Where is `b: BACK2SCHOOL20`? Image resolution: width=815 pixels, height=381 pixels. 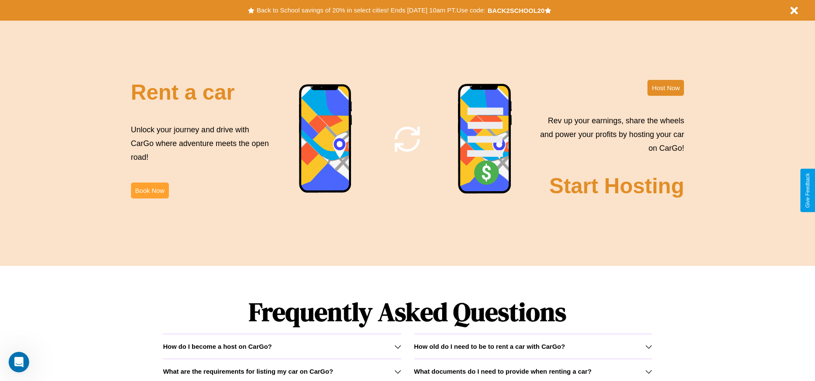
b: BACK2SCHOOL20 is located at coordinates (516, 10).